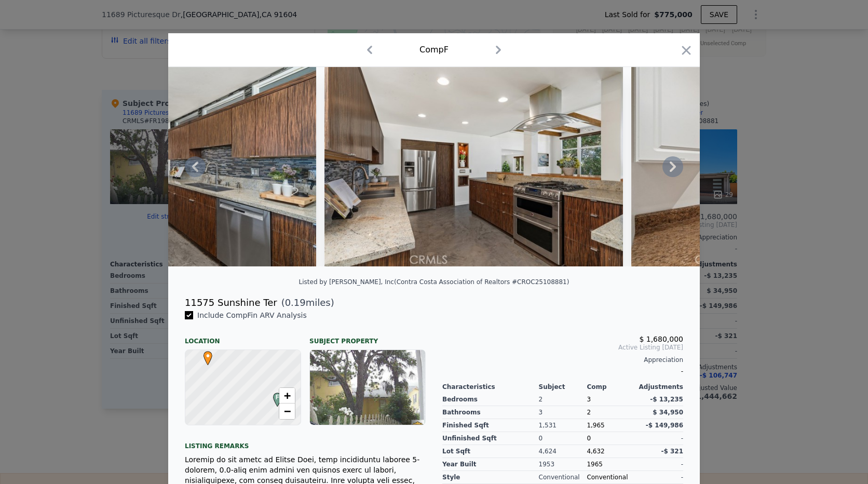 The width and height of the screenshot is (868, 484). I want to click on div: 1965, so click(610, 464).